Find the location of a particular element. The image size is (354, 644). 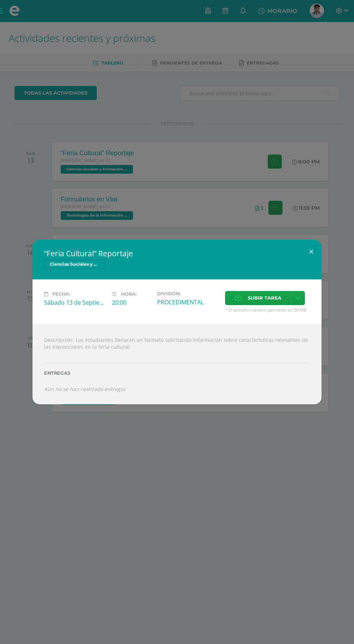

span: Fecha: is located at coordinates (61, 294).